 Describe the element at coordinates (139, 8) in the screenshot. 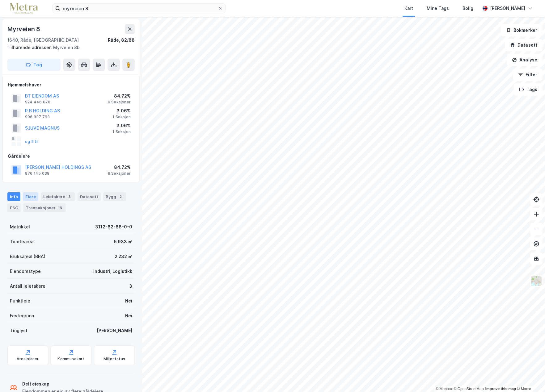

I see `input: Søk på adresse, matrikkel, gårdeiere, leietakere eller personer` at that location.